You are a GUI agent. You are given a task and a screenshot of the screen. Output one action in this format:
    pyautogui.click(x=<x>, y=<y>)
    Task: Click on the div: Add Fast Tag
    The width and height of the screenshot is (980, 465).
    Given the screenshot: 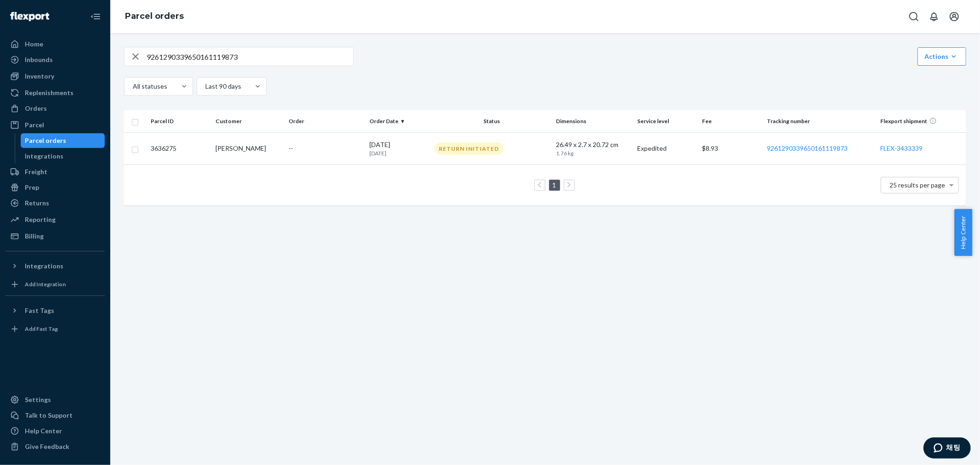 What is the action you would take?
    pyautogui.click(x=42, y=328)
    